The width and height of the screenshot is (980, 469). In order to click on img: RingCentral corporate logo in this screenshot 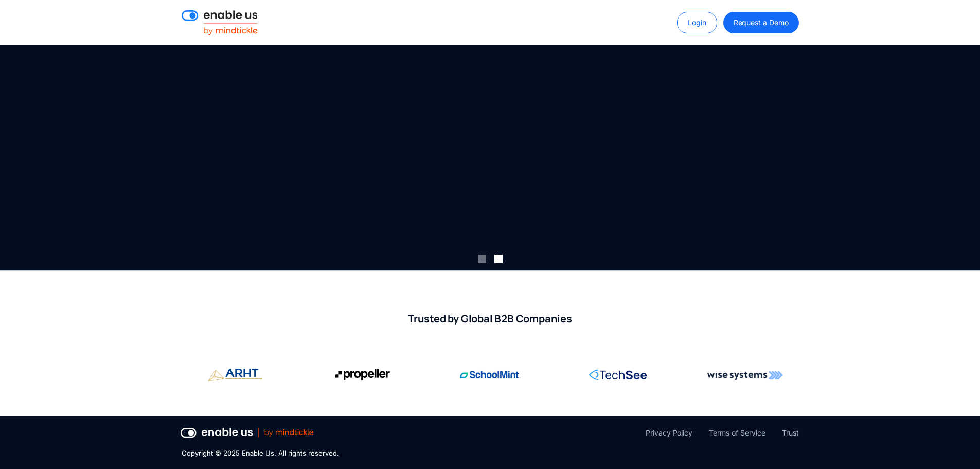, I will do `click(618, 375)`.